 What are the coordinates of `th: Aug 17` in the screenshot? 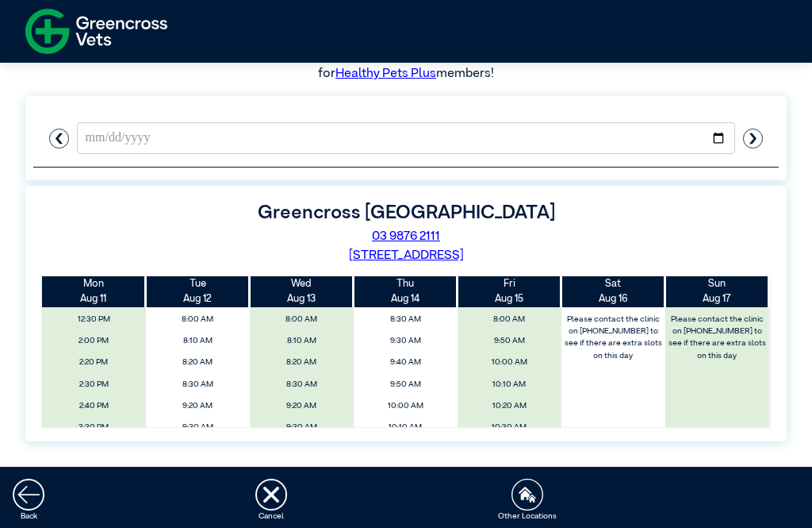 It's located at (717, 291).